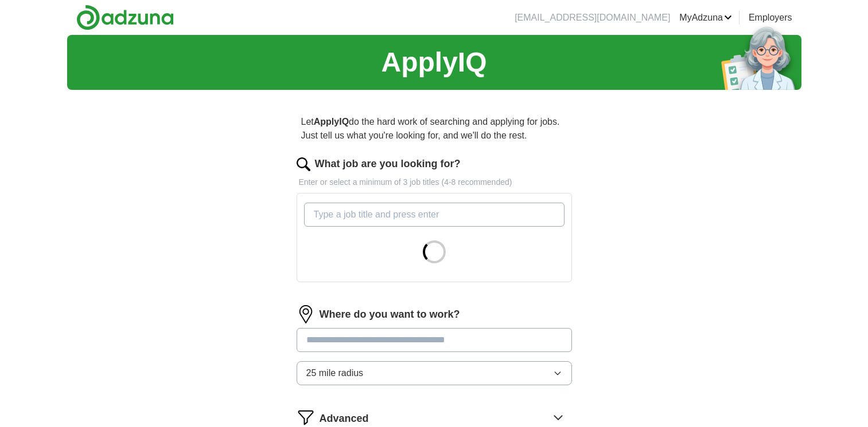 The width and height of the screenshot is (868, 427). Describe the element at coordinates (304, 165) in the screenshot. I see `img: search.png` at that location.